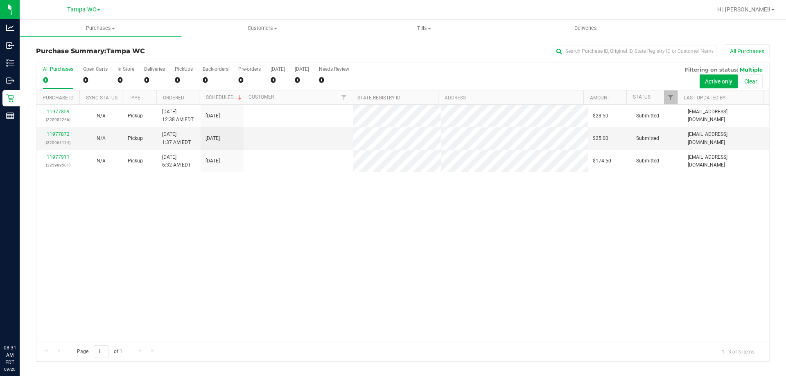 The image size is (786, 376). What do you see at coordinates (58, 165) in the screenshot?
I see `p: (325989501)` at bounding box center [58, 165].